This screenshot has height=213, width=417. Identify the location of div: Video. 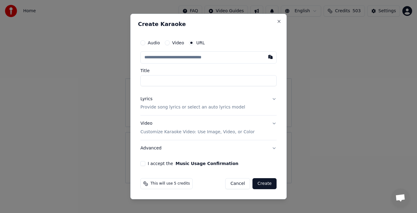
(197, 128).